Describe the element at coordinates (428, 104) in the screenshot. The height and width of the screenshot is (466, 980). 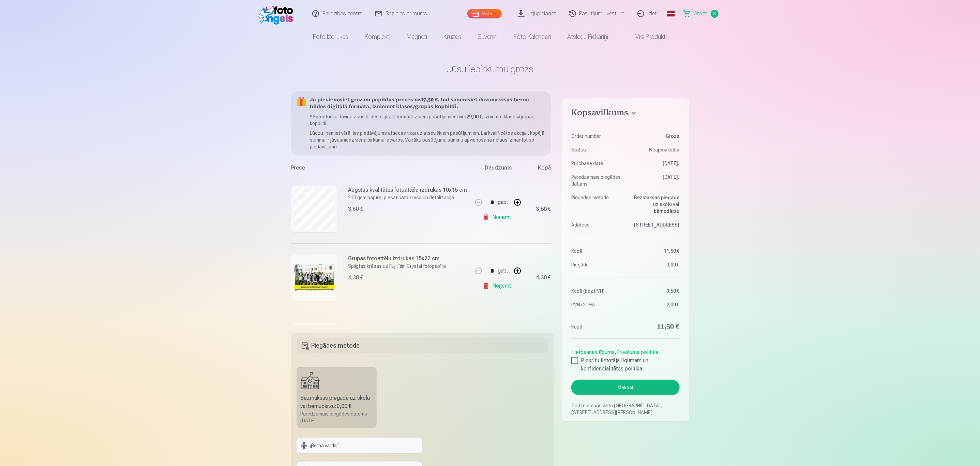
I see `h5: Ja pievienosiet grozam papildus preces uz , tad saņemsiet dāvanā visas bērna bildes digitālā form...` at that location.